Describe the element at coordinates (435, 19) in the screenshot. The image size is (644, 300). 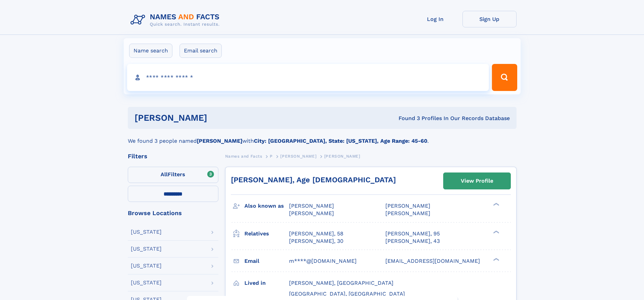
I see `a: Log In` at that location.